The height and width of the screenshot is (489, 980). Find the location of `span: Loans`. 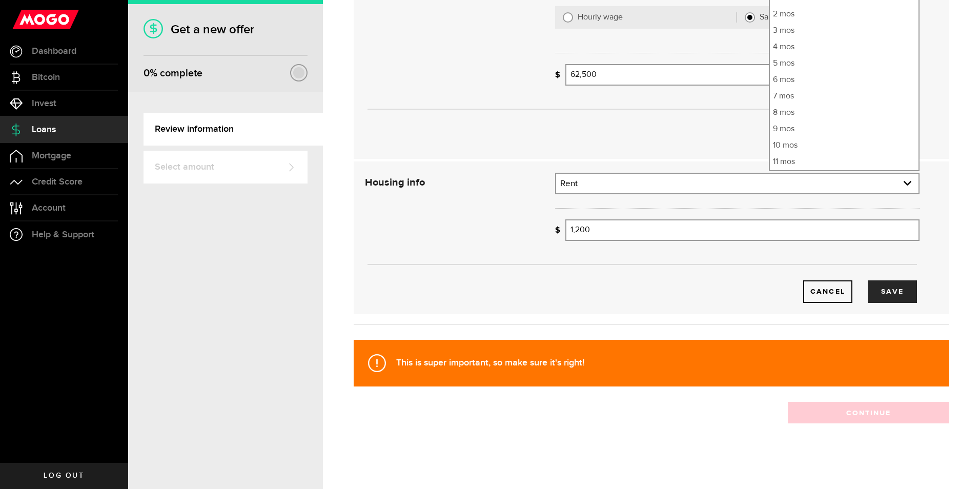

span: Loans is located at coordinates (44, 130).